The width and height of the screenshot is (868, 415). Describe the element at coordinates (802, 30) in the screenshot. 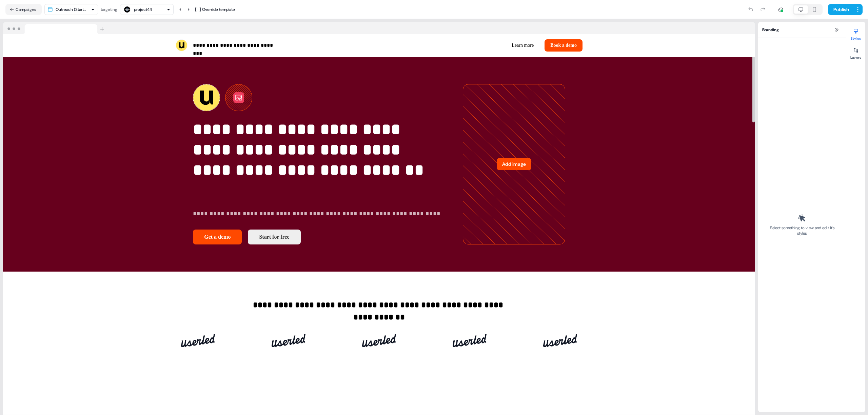

I see `div: Branding` at that location.